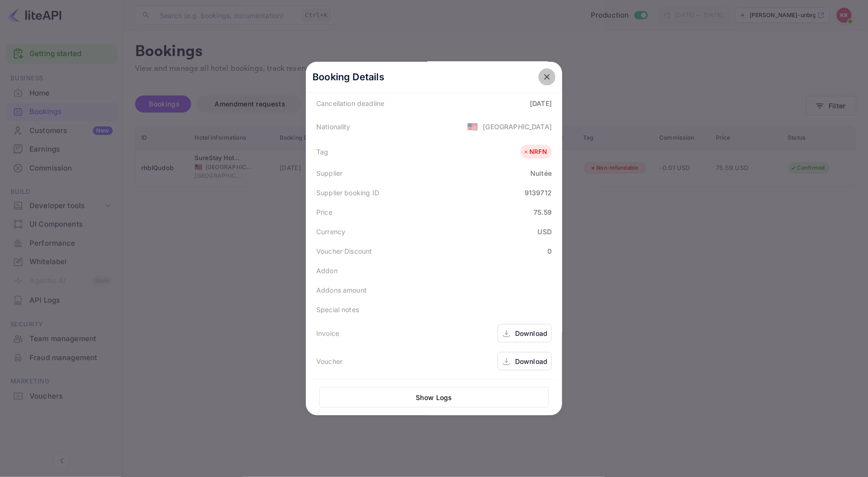 The width and height of the screenshot is (868, 477). I want to click on button: close, so click(547, 77).